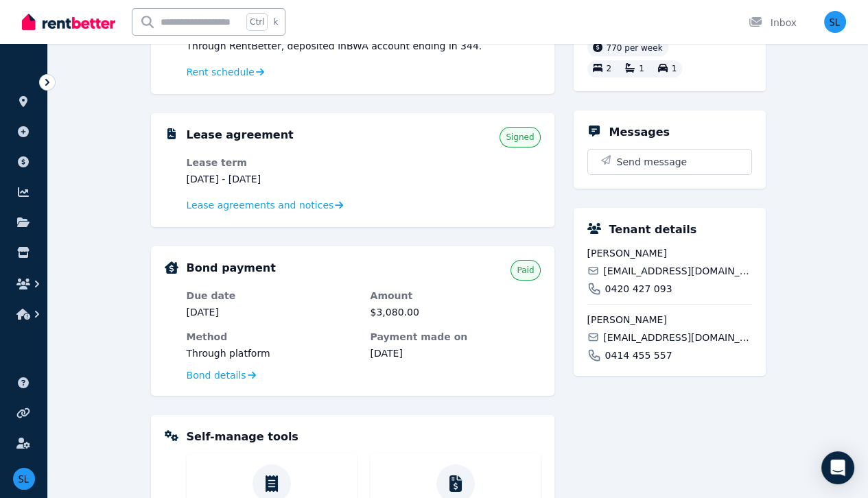 The image size is (868, 498). What do you see at coordinates (221, 376) in the screenshot?
I see `a: Bond details` at bounding box center [221, 376].